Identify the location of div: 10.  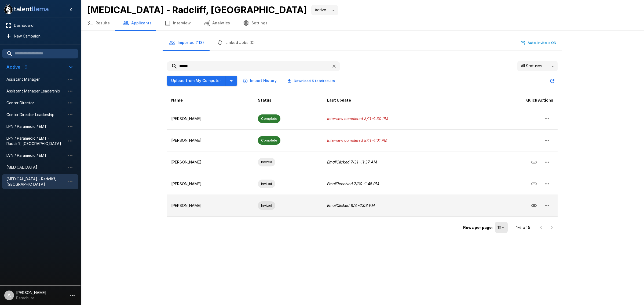
(501, 227).